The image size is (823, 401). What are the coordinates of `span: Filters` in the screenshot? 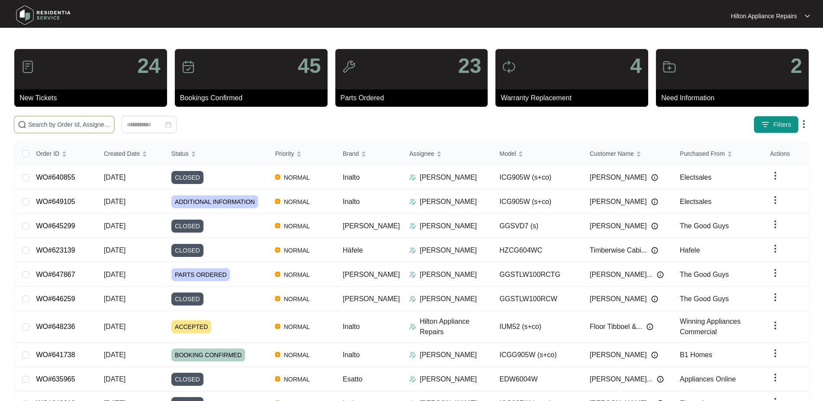 It's located at (782, 125).